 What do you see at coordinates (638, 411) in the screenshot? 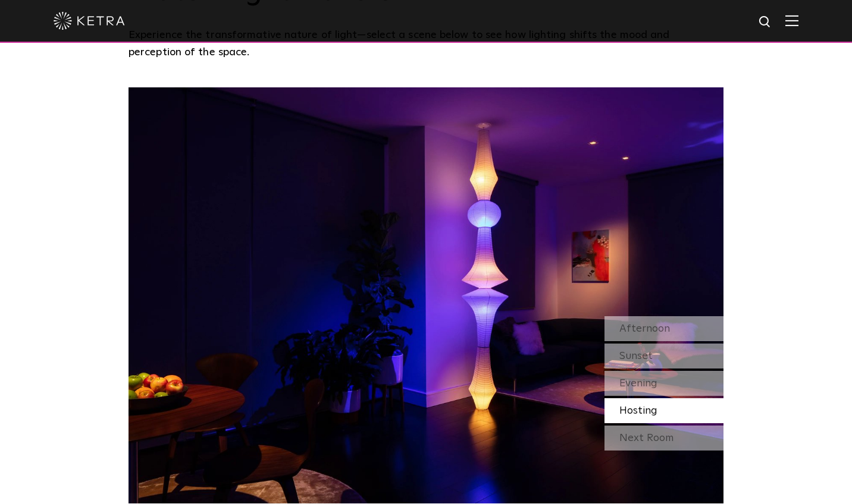
I see `span: Hosting` at bounding box center [638, 411].